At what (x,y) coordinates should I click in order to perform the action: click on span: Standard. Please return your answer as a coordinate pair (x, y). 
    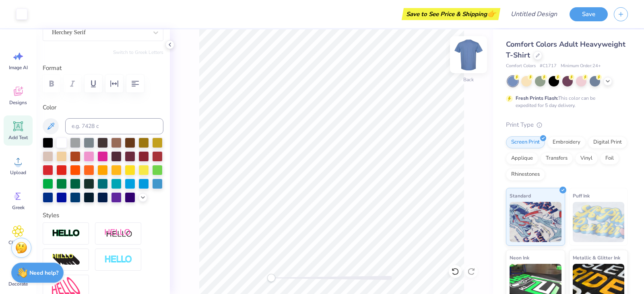
    Looking at the image, I should click on (520, 196).